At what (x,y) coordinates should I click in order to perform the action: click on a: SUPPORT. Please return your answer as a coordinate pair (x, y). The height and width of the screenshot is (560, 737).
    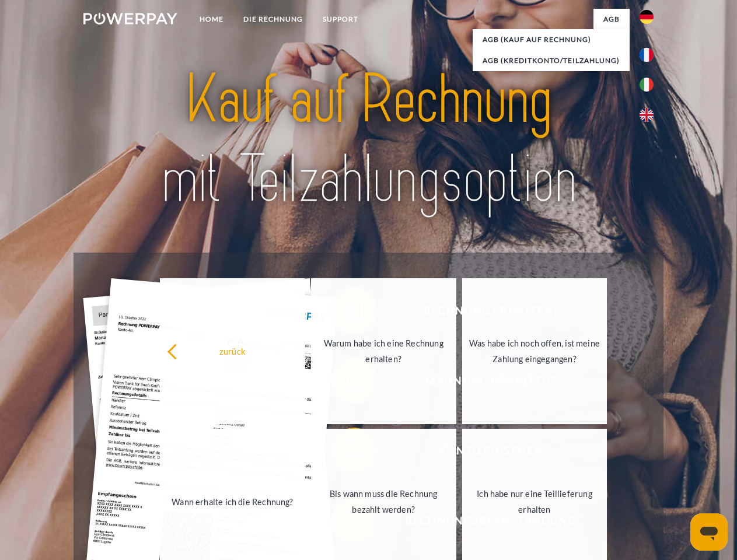
    Looking at the image, I should click on (341, 19).